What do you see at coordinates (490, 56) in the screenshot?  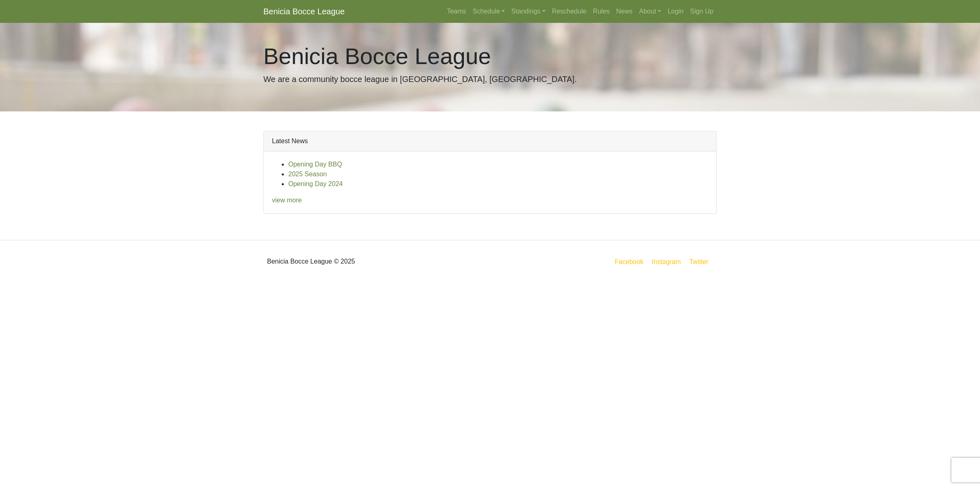 I see `h1: Benicia Bocce League` at bounding box center [490, 56].